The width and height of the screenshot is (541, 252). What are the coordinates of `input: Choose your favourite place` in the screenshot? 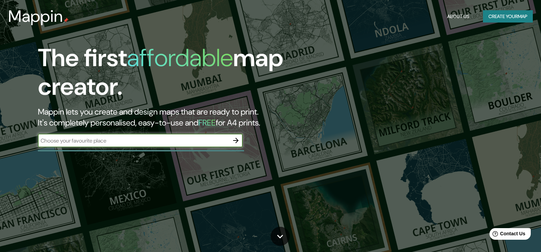 It's located at (133, 141).